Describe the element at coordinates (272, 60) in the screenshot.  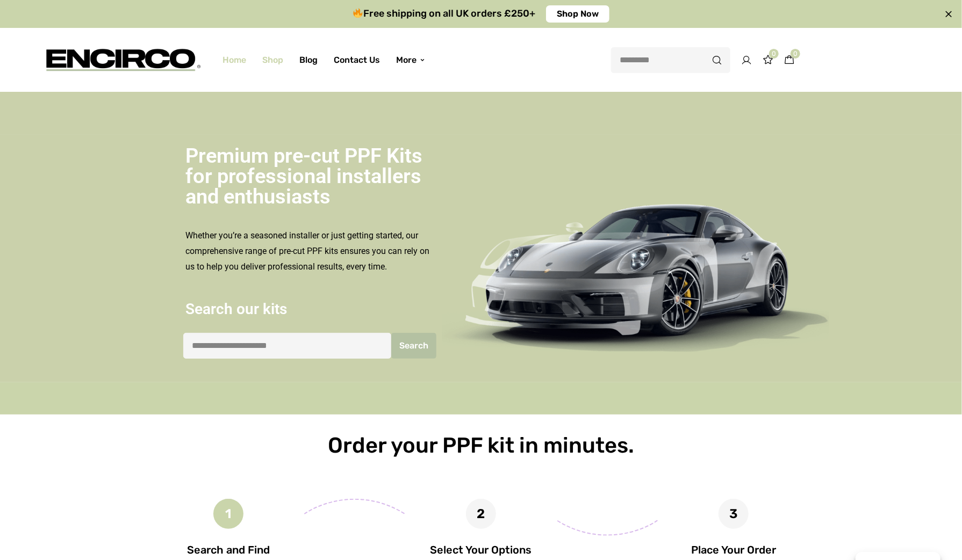
I see `a: Shop` at that location.